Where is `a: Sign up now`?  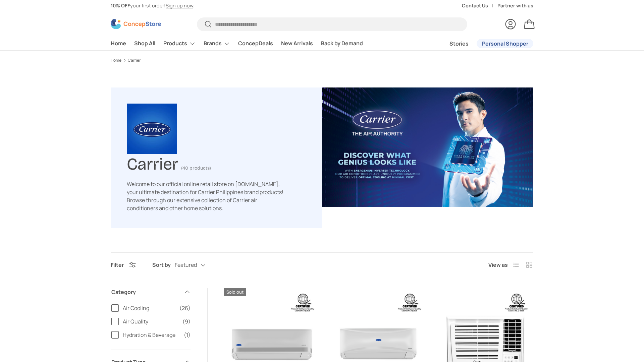 a: Sign up now is located at coordinates (180, 5).